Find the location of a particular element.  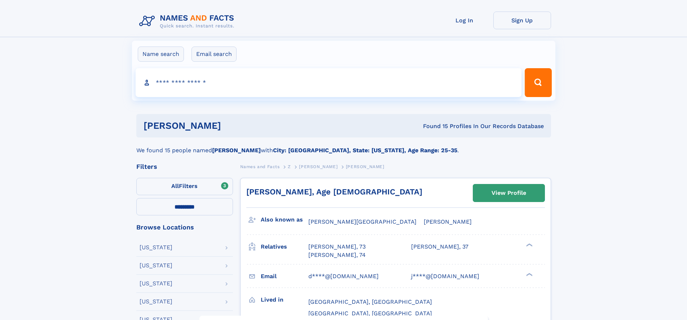

div: We found 15 people named with . is located at coordinates (344, 146).